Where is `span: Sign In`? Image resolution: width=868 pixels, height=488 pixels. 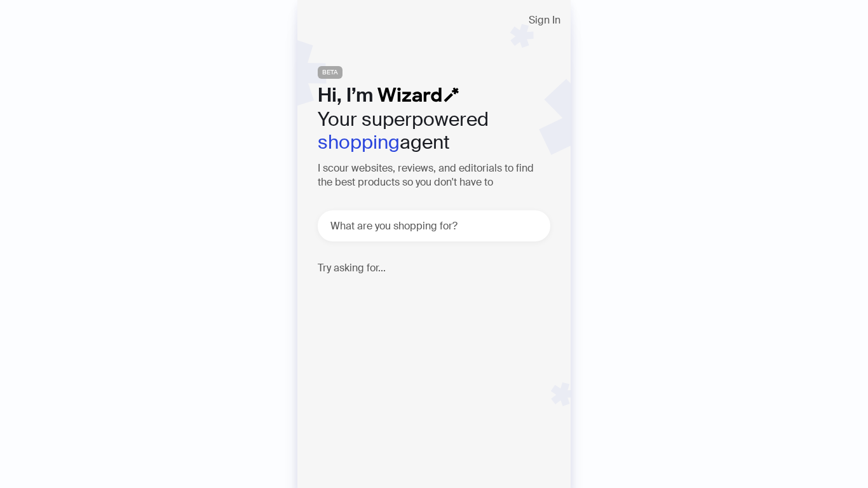 span: Sign In is located at coordinates (545, 20).